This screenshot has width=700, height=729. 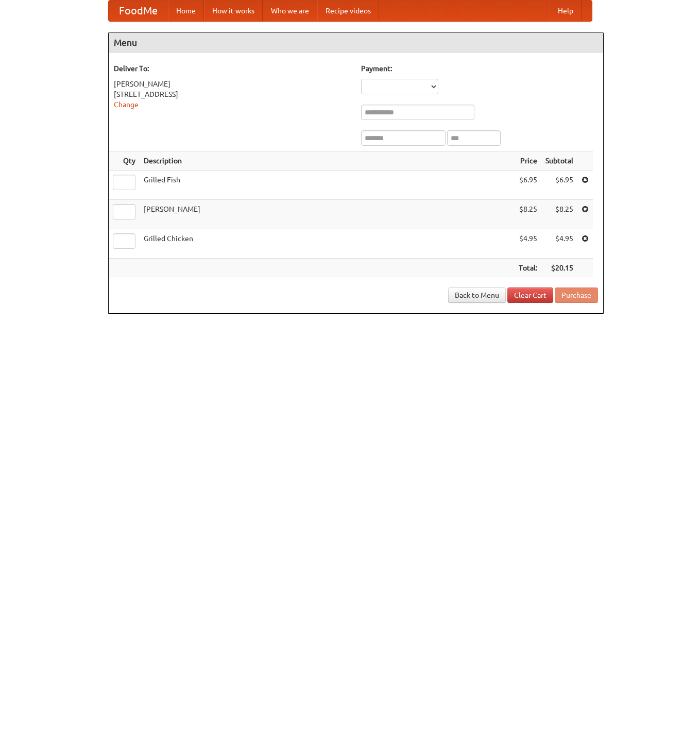 I want to click on a: Clear Cart, so click(x=530, y=295).